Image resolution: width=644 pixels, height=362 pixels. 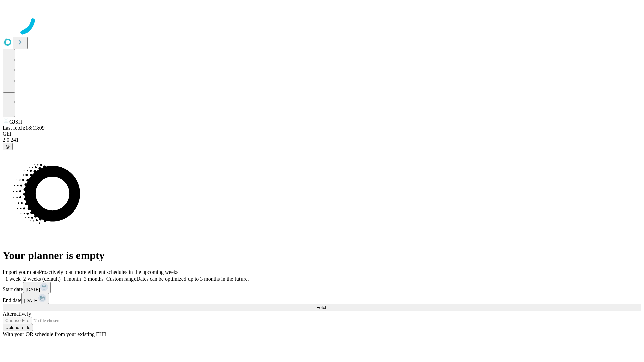 What do you see at coordinates (322, 134) in the screenshot?
I see `div: GEI` at bounding box center [322, 134].